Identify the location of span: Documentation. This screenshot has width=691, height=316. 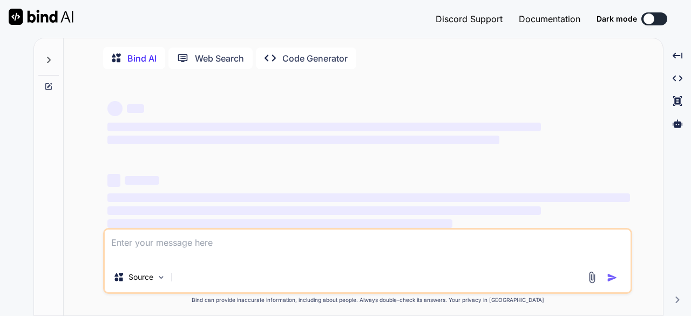
(549, 19).